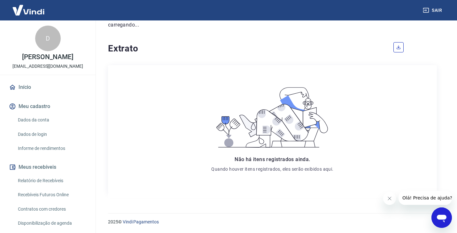 The width and height of the screenshot is (457, 233). I want to click on button: Meus recebíveis, so click(48, 167).